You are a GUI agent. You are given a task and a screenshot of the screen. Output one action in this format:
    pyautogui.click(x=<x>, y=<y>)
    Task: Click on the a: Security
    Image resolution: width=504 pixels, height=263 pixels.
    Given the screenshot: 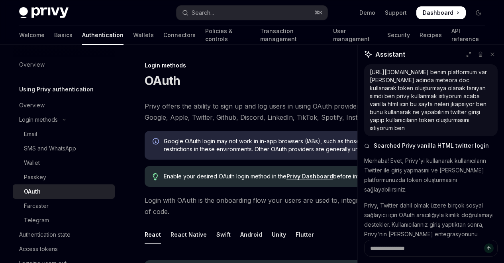 What is the action you would take?
    pyautogui.click(x=399, y=35)
    